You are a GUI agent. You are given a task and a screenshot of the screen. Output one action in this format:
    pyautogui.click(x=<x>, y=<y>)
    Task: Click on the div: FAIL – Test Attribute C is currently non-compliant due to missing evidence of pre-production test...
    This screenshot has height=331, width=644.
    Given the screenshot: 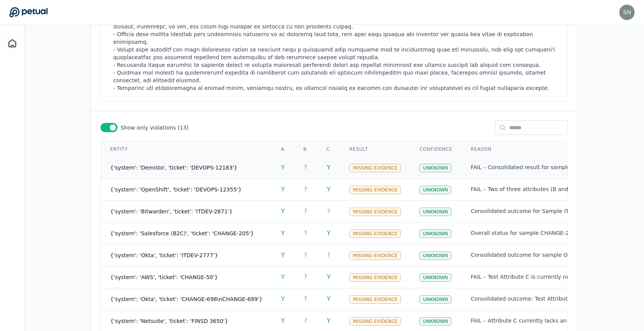 What is the action you would take?
    pyautogui.click(x=535, y=277)
    